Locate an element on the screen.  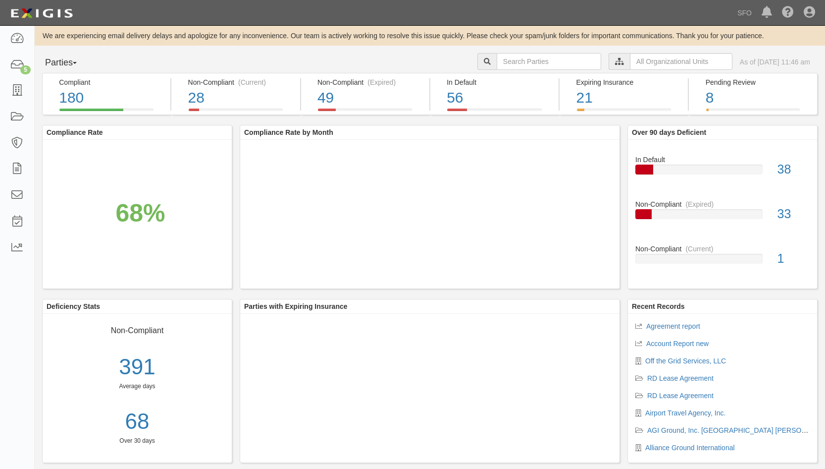
input: Search Parties is located at coordinates (549, 61).